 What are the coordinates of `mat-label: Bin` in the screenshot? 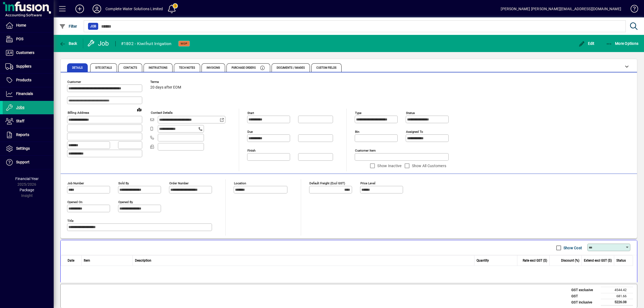 It's located at (357, 132).